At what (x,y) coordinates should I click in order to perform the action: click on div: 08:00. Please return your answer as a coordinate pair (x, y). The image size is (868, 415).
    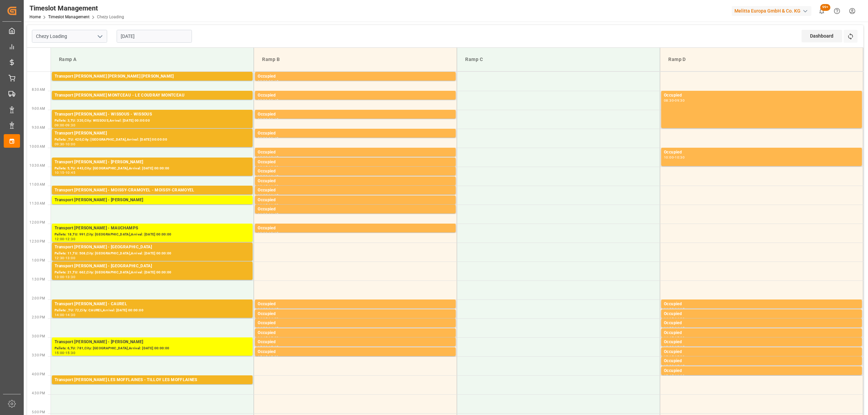
    Looking at the image, I should click on (263, 81).